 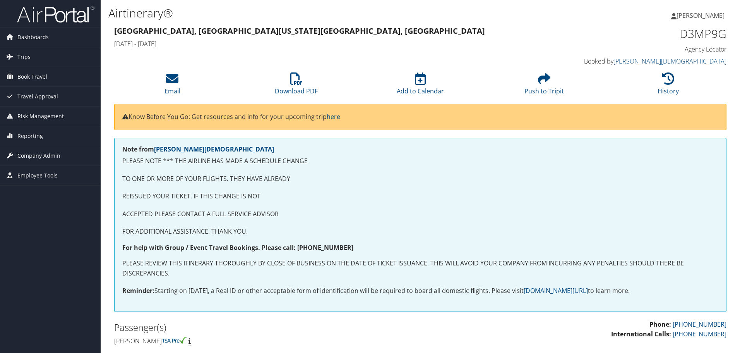 I want to click on a: History, so click(x=668, y=86).